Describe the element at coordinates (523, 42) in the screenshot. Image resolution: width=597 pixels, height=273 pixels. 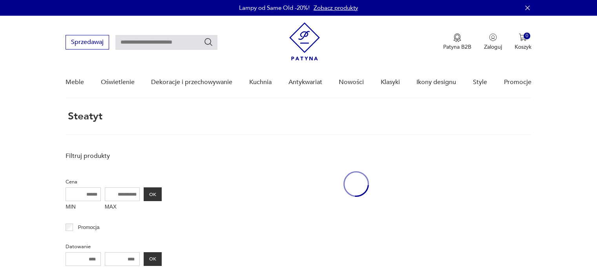
I see `button: 0Koszyk` at that location.